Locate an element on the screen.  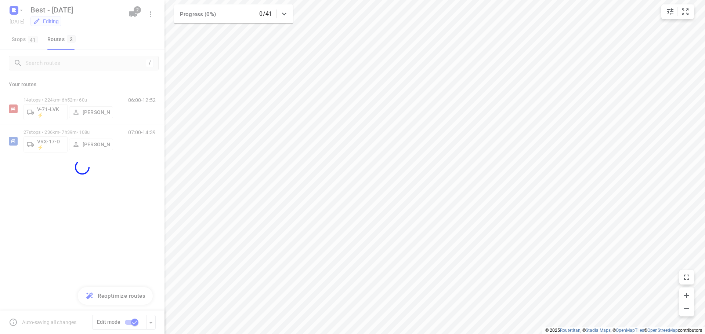
a: Stadia Maps is located at coordinates (598, 331).